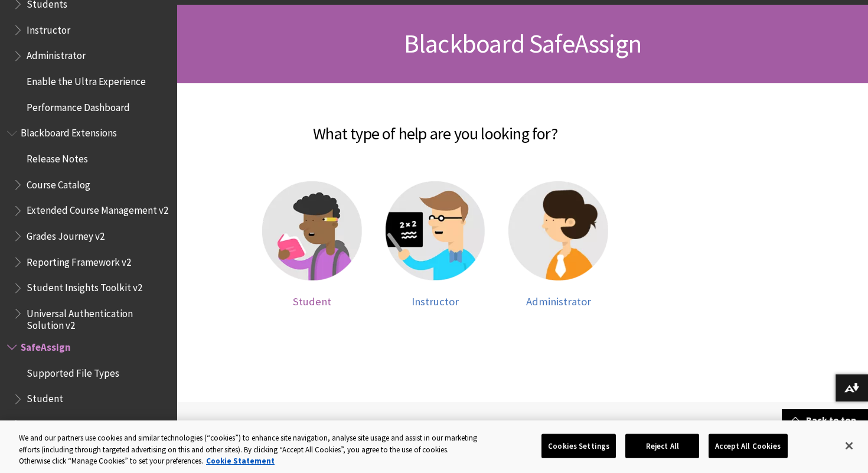 This screenshot has height=473, width=868. What do you see at coordinates (73, 371) in the screenshot?
I see `span: Supported File Types` at bounding box center [73, 371].